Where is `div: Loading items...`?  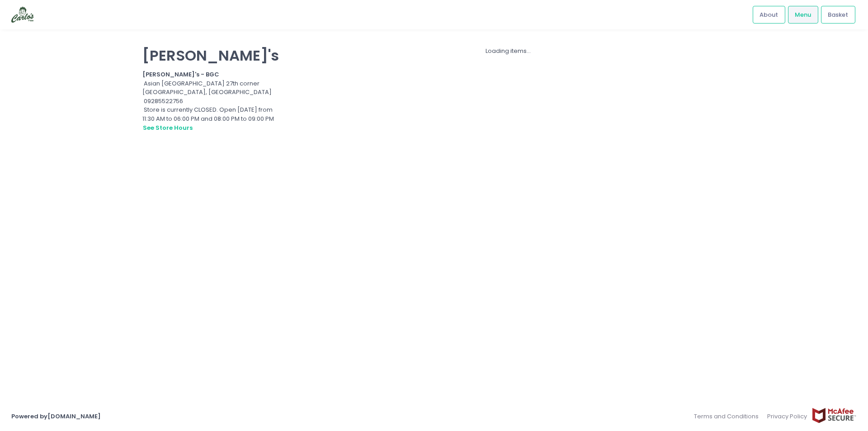 div: Loading items... is located at coordinates (508, 51).